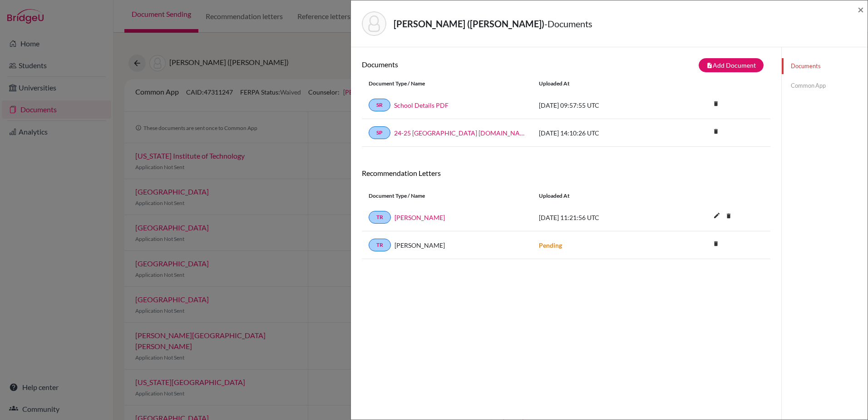 The width and height of the screenshot is (868, 420). What do you see at coordinates (731, 65) in the screenshot?
I see `button: note_addAdd Document` at bounding box center [731, 65].